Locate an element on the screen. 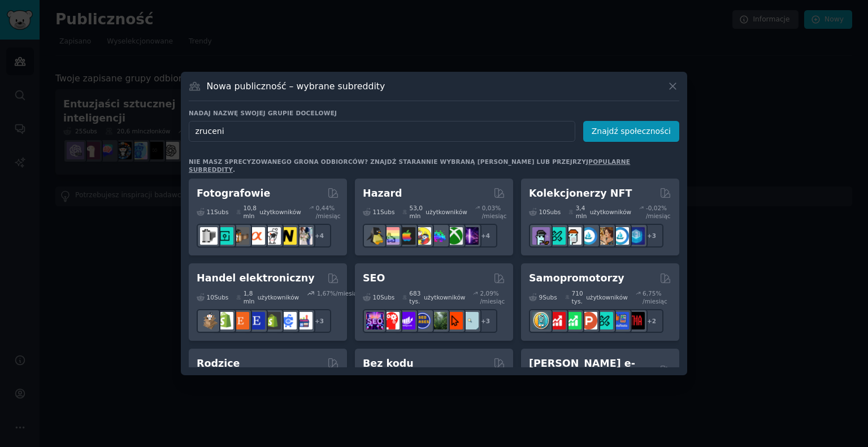  img: statek desantowy is located at coordinates (209, 320).